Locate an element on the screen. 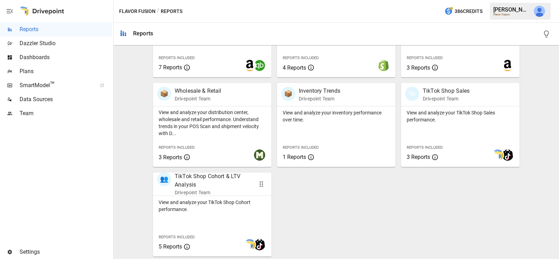 This screenshot has height=259, width=559. span: SmartModel is located at coordinates (56, 85).